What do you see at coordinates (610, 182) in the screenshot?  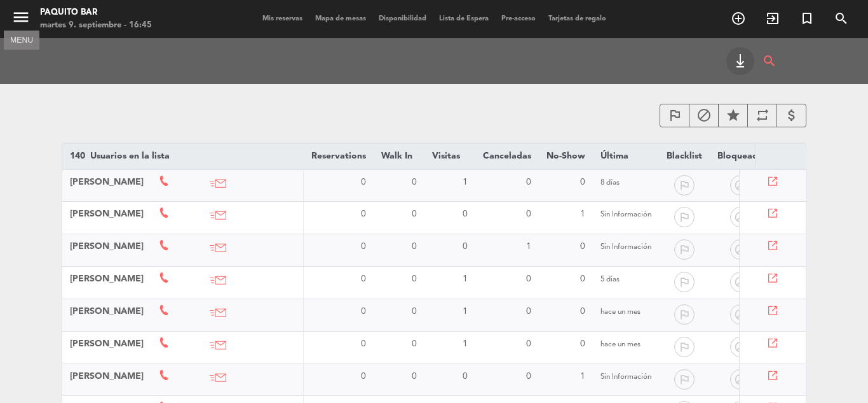 I see `span: 8 días` at bounding box center [610, 182].